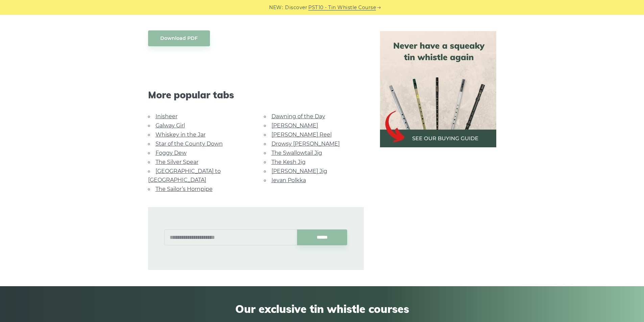 The height and width of the screenshot is (322, 644). What do you see at coordinates (256, 95) in the screenshot?
I see `span: More popular tabs` at bounding box center [256, 95].